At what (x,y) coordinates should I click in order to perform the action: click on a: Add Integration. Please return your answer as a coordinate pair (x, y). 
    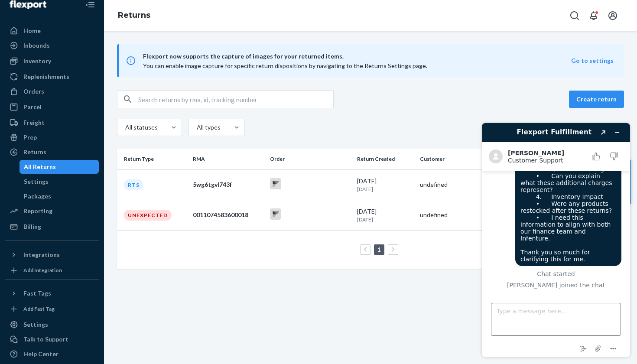
    Looking at the image, I should click on (52, 270).